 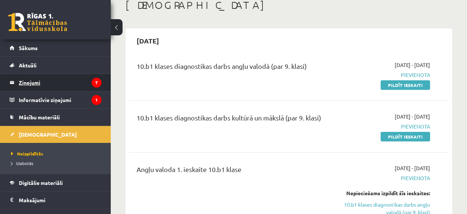 I want to click on span: Digitālie materiāli, so click(x=41, y=183).